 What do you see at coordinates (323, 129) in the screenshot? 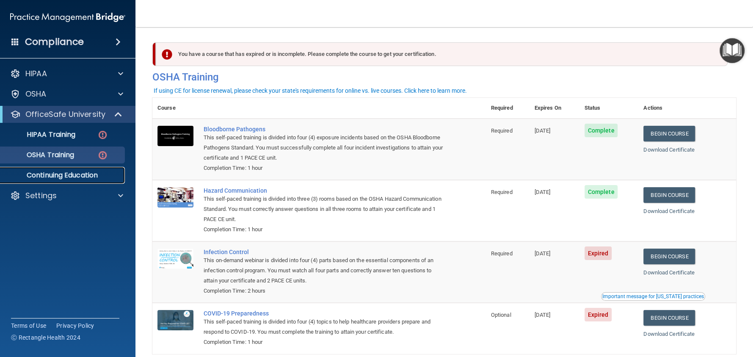
I see `a: Bloodborne Pathogens` at bounding box center [323, 129].